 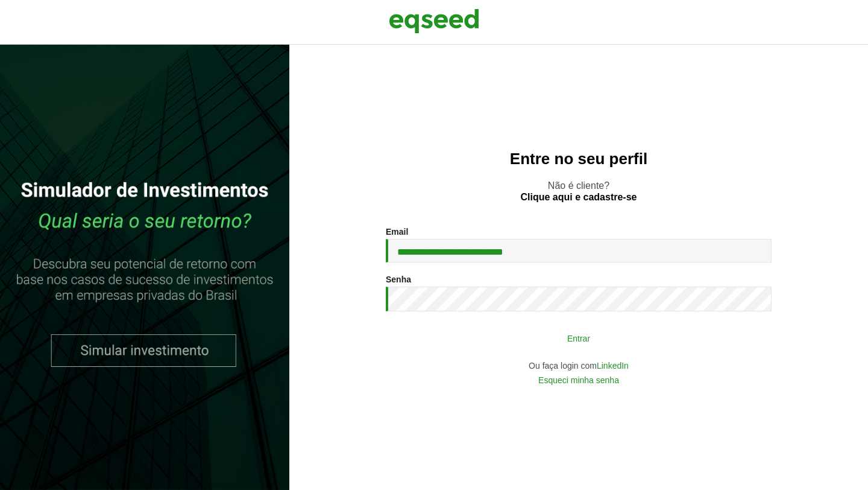 What do you see at coordinates (579, 191) in the screenshot?
I see `p: Não é cliente?` at bounding box center [579, 191].